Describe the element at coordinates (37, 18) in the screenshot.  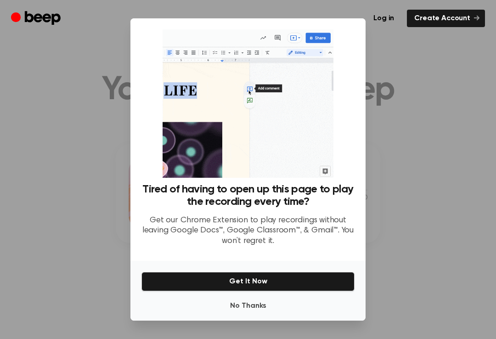
I see `a: Beep` at that location.